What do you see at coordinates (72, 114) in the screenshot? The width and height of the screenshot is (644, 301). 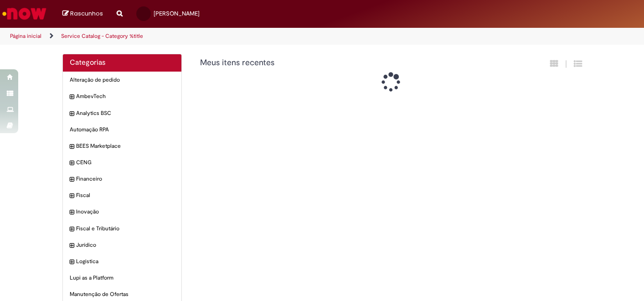 I see `i: expandir categoria Analytics BSC` at bounding box center [72, 114].